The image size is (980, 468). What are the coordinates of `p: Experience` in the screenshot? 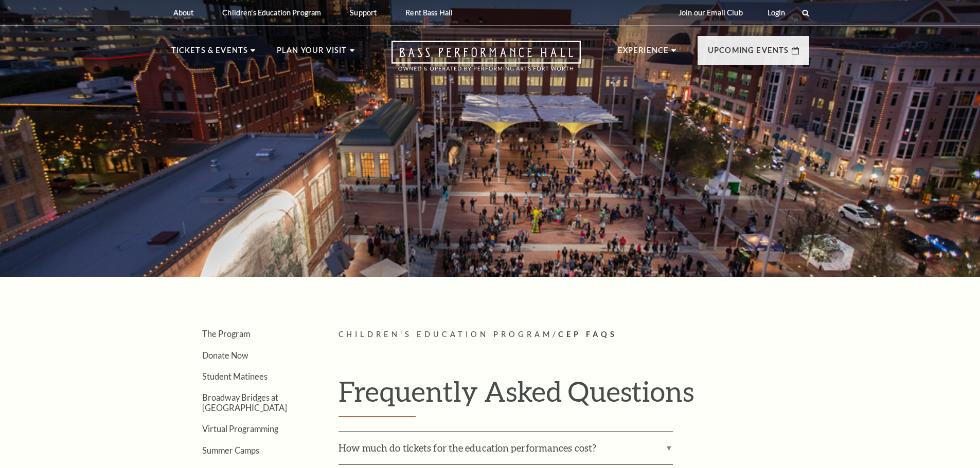 It's located at (644, 54).